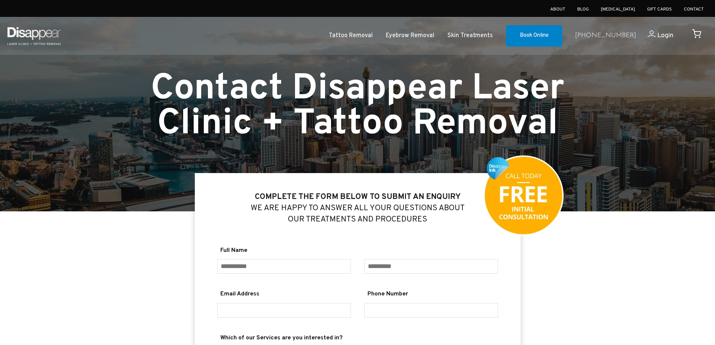  I want to click on h1: Contact Disappear Laser Clinic + Tattoo Removal, so click(357, 107).